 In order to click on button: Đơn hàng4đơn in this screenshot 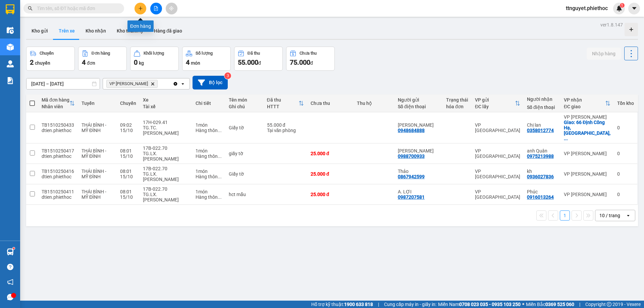, I will do `click(103, 59)`.